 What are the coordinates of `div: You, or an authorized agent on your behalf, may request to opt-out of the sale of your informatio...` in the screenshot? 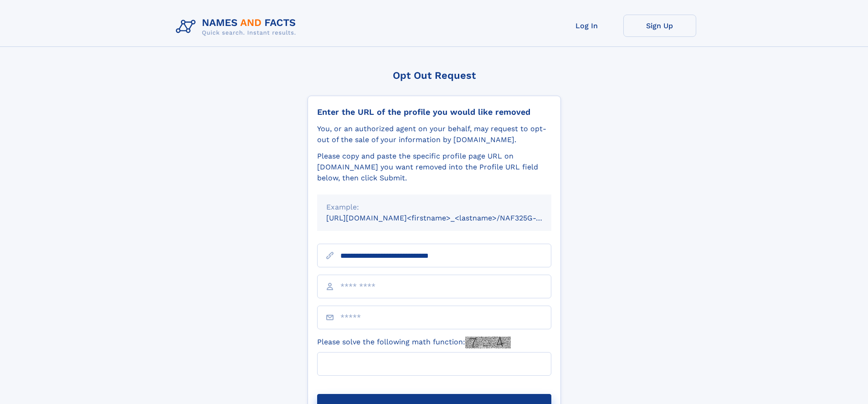 It's located at (434, 134).